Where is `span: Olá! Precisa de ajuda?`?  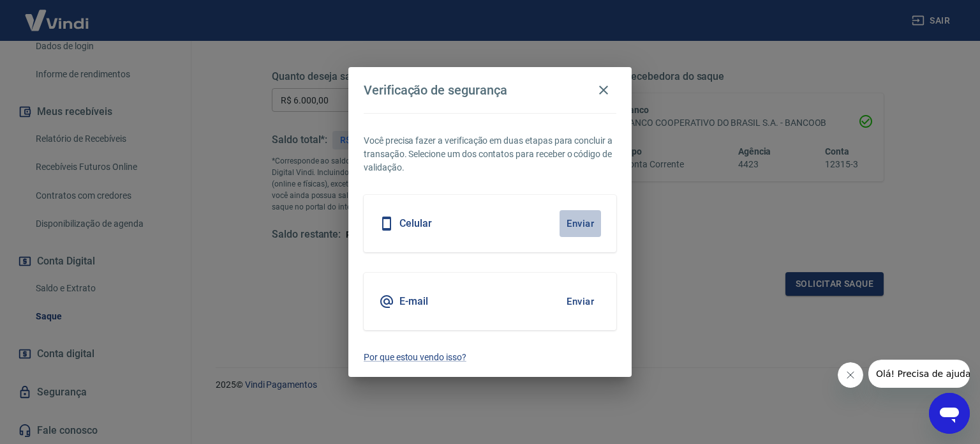
span: Olá! Precisa de ajuda? is located at coordinates (58, 14).